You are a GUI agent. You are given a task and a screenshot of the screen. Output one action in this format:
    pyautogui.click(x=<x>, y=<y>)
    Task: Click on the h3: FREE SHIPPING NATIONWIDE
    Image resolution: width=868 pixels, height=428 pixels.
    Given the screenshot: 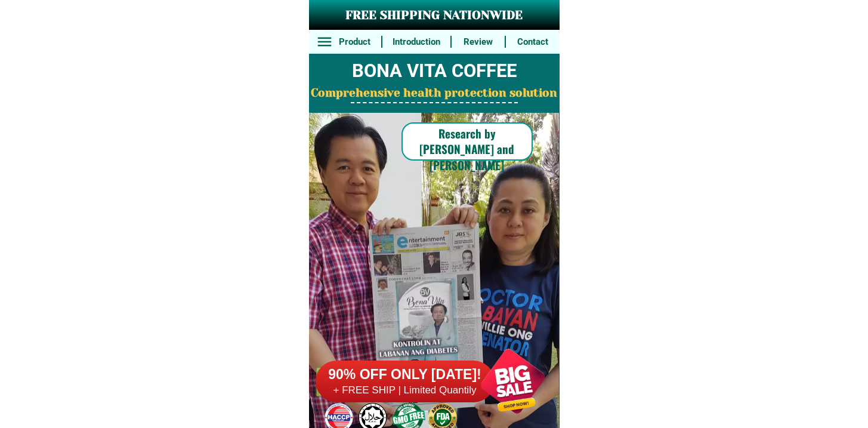 What is the action you would take?
    pyautogui.click(x=434, y=15)
    